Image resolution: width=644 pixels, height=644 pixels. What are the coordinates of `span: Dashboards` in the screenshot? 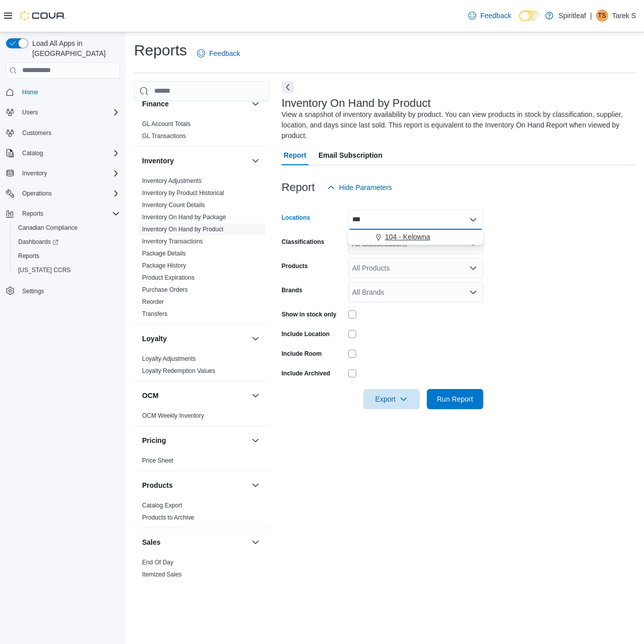 It's located at (67, 242).